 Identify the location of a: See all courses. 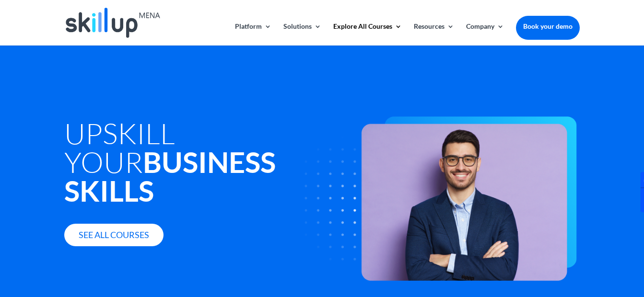
(114, 234).